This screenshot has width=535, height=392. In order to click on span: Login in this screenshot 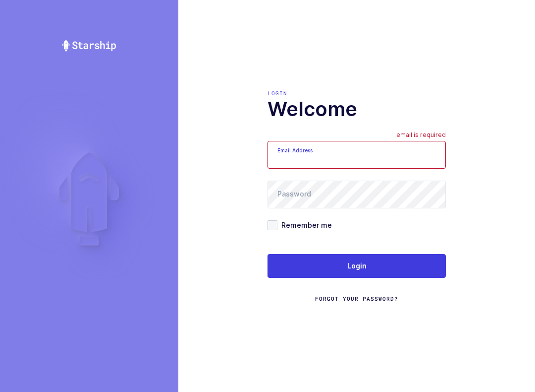, I will do `click(357, 266)`.